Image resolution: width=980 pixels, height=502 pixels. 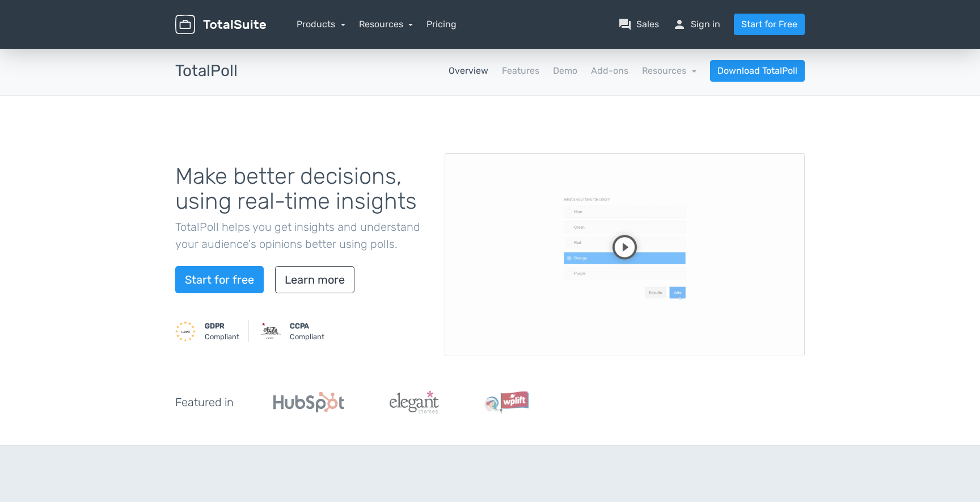 I want to click on img: Hubspot, so click(x=309, y=402).